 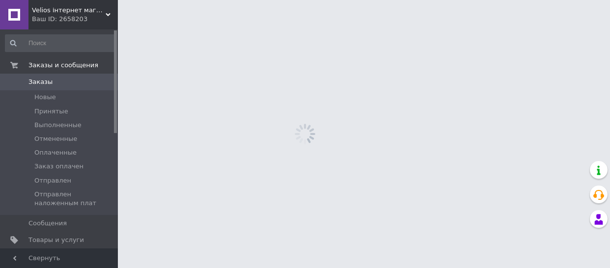 I want to click on span: Товары и услуги, so click(x=56, y=240).